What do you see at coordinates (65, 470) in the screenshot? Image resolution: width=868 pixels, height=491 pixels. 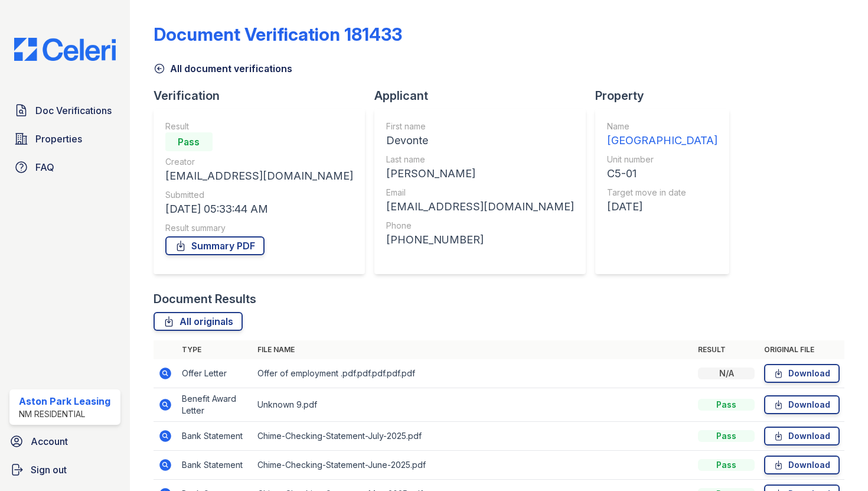 I see `a: Sign out` at bounding box center [65, 470].